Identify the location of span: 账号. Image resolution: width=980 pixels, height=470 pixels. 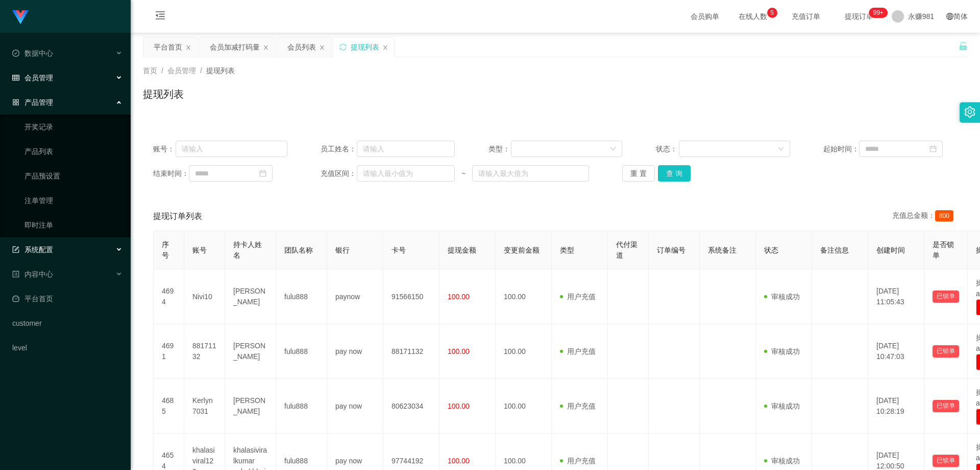
(200, 250).